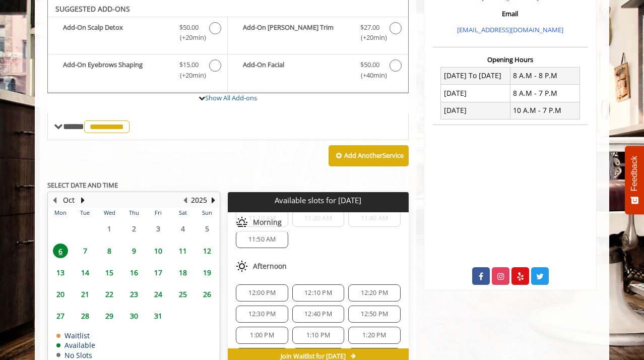 The height and width of the screenshot is (360, 644). What do you see at coordinates (182, 272) in the screenshot?
I see `td: Select day18` at bounding box center [182, 272].